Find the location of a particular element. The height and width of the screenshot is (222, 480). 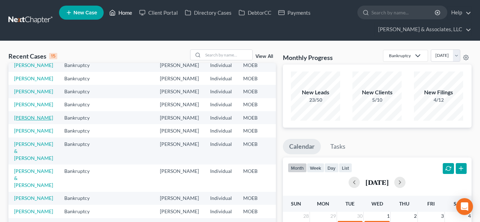

span: 29 is located at coordinates (333, 216).